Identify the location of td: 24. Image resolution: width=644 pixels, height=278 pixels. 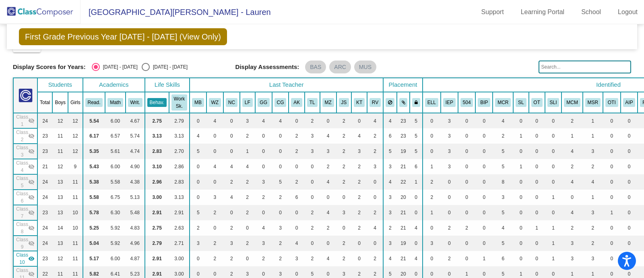
(44, 197).